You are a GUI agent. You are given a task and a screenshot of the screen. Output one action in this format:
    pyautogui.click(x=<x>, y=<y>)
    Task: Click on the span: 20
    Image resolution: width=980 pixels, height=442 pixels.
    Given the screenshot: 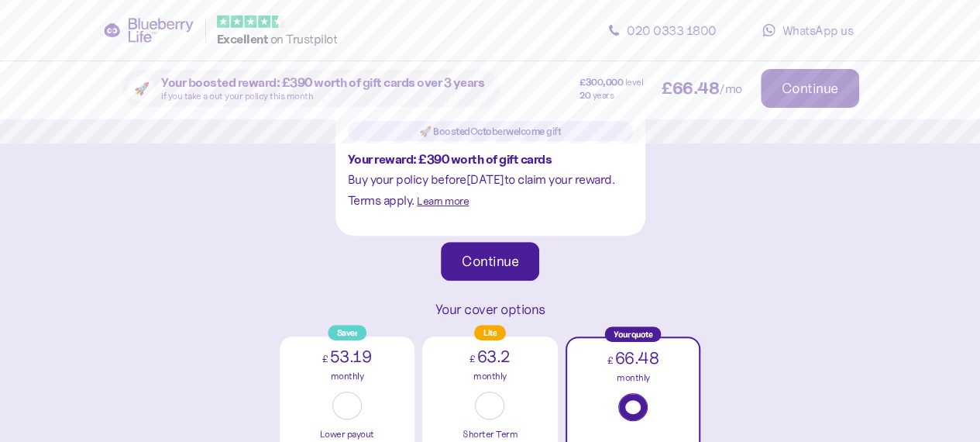 What is the action you would take?
    pyautogui.click(x=585, y=95)
    